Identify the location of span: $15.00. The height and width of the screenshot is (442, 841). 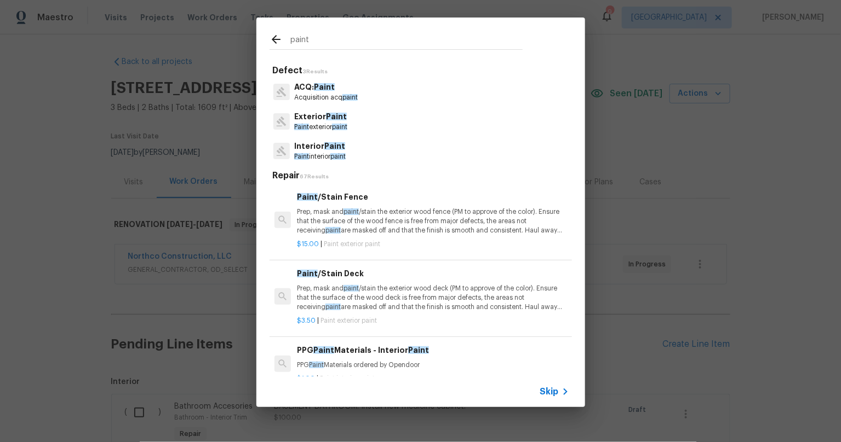
(308, 244).